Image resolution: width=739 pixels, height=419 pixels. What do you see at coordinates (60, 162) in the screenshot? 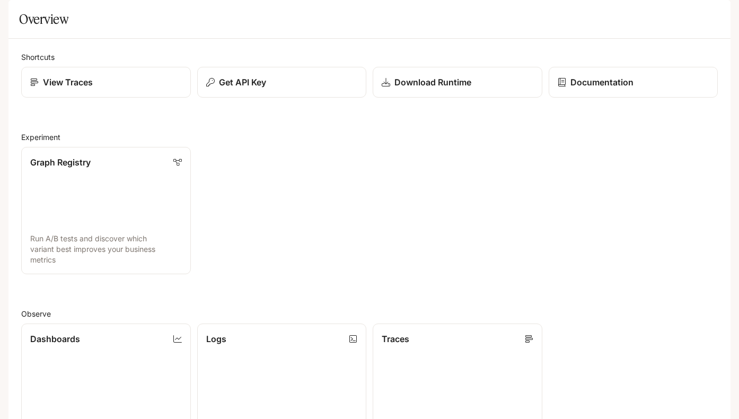
I see `p: Graph Registry` at bounding box center [60, 162].